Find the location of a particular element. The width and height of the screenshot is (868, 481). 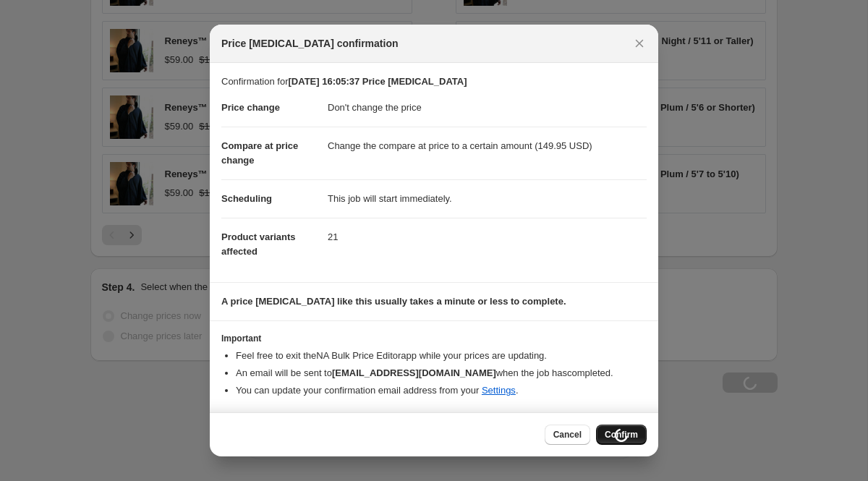

dd: Don't change the price is located at coordinates (487, 108).